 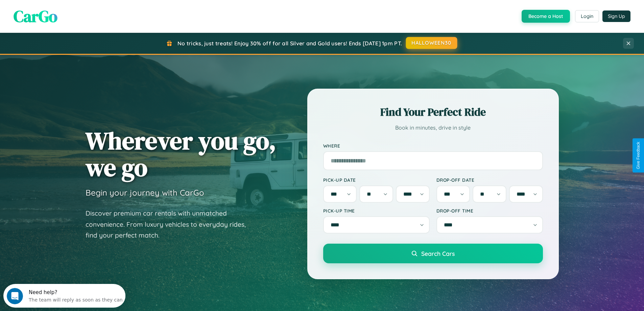 I want to click on button: Login, so click(x=587, y=16).